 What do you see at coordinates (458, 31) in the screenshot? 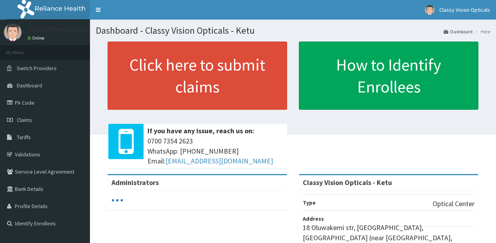
I see `a: Dashboard` at bounding box center [458, 31].